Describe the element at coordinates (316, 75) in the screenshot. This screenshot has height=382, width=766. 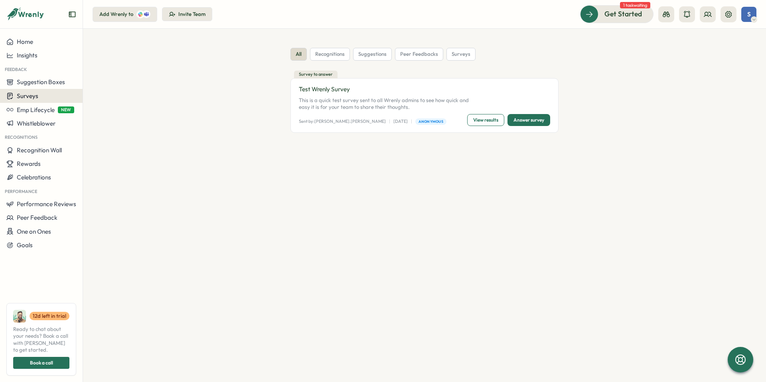
I see `div: Survey to answer` at that location.